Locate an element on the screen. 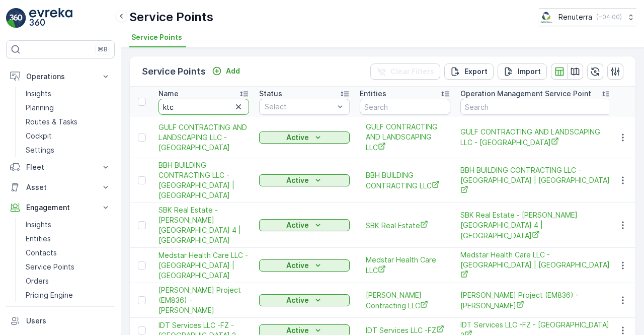 The image size is (644, 335). p: Routes & Tasks is located at coordinates (52, 122).